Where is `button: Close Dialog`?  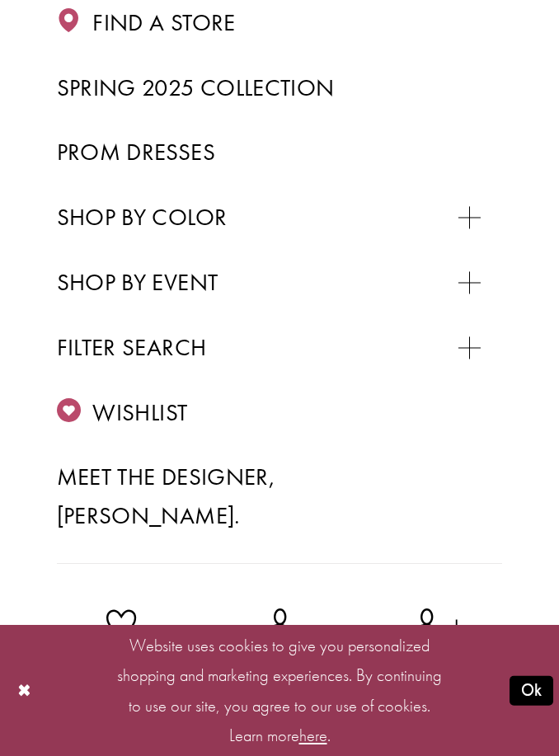 button: Close Dialog is located at coordinates (24, 691).